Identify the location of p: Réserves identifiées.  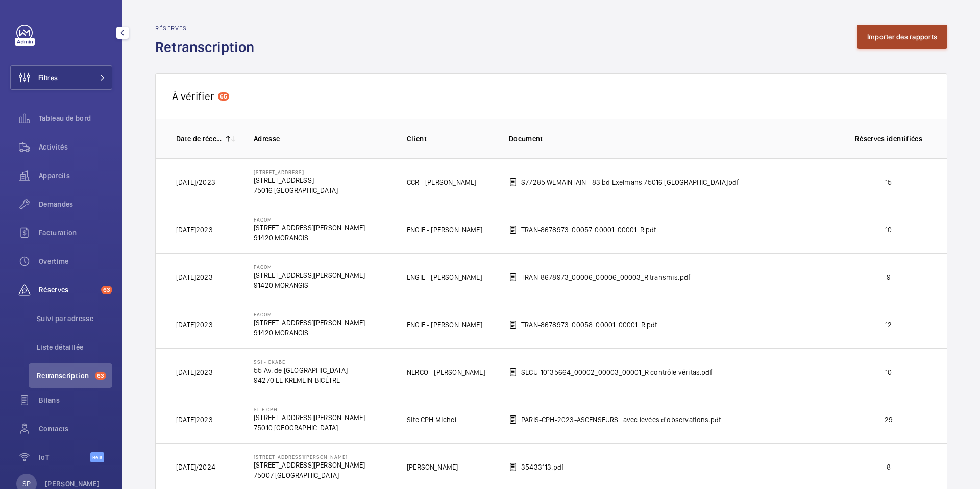
(888, 138).